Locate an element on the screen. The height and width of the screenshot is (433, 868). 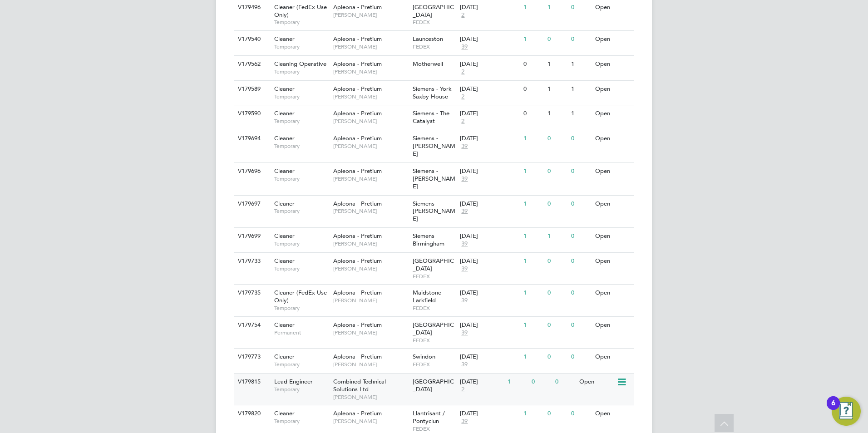
div: V179820 is located at coordinates (252, 414).